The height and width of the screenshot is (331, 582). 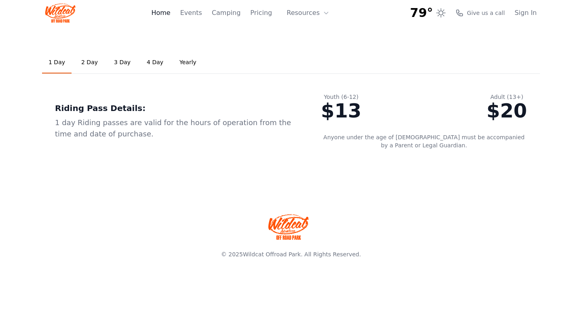 I want to click on a: 3 Day, so click(x=122, y=63).